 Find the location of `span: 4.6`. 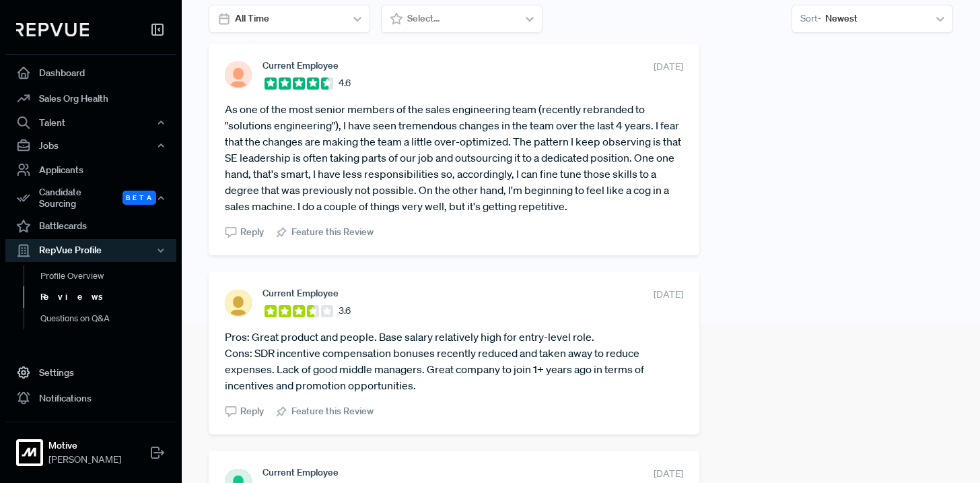

span: 4.6 is located at coordinates (345, 83).